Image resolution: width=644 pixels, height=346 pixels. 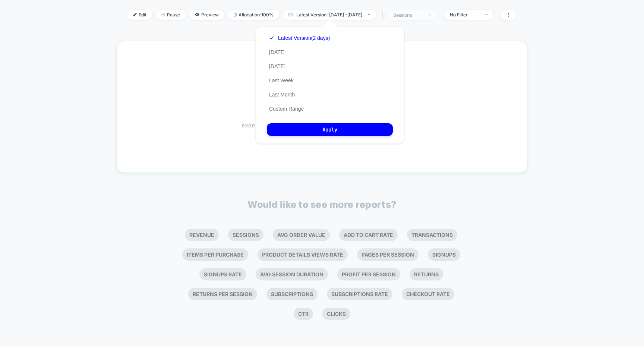 What do you see at coordinates (253, 15) in the screenshot?
I see `span: Allocation: 100%` at bounding box center [253, 15].